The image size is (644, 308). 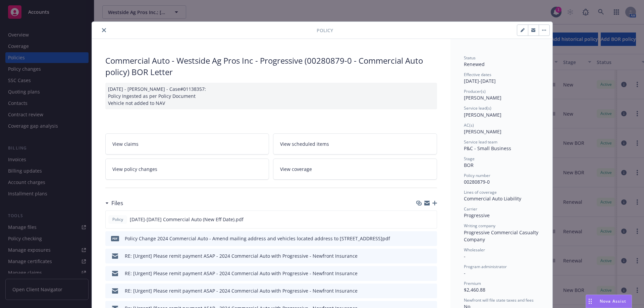 What do you see at coordinates (125, 144) in the screenshot?
I see `span: View claims` at bounding box center [125, 144].